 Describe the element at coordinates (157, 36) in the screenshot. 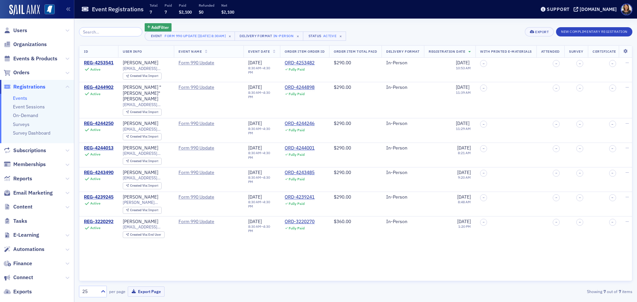

I see `div: Event` at that location.